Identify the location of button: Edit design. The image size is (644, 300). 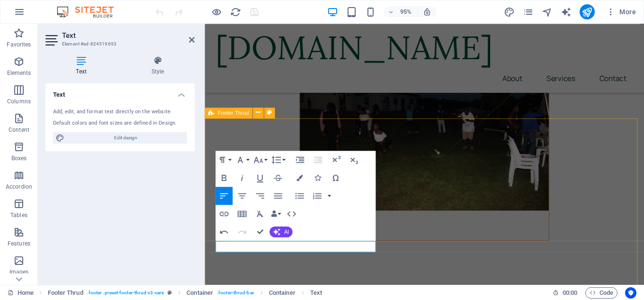
(120, 138).